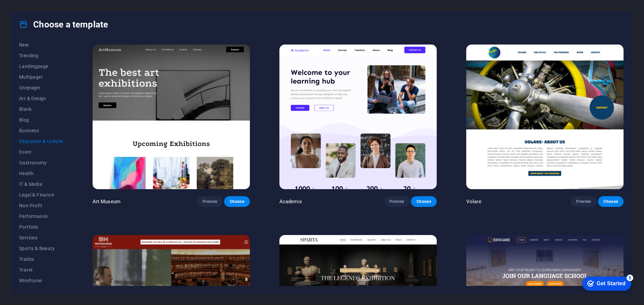  I want to click on button: Landingpage, so click(41, 66).